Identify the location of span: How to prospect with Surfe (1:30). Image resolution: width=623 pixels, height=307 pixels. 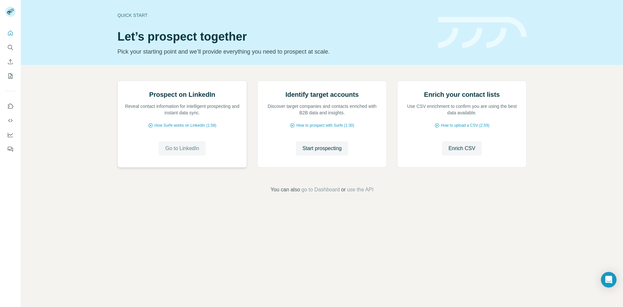
(325, 125).